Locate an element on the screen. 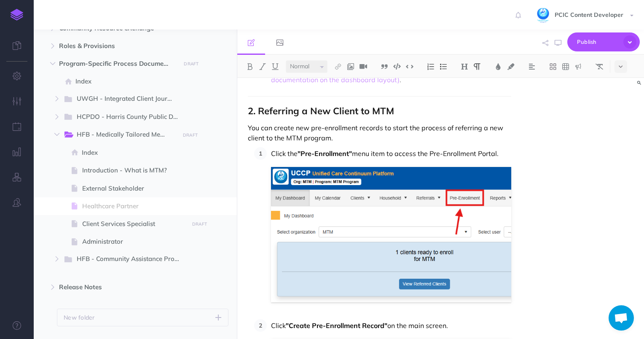  img: Unordered list button is located at coordinates (443, 67).